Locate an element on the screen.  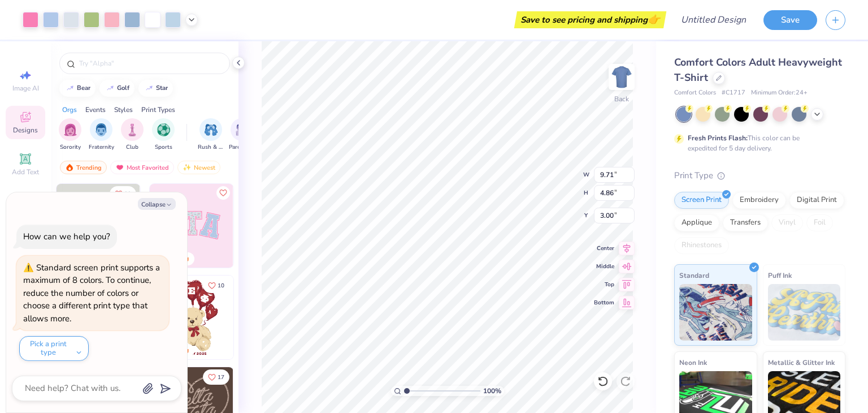
img: e74243e0-e378-47aa-a400-bc6bcb25063a is located at coordinates (274, 317).